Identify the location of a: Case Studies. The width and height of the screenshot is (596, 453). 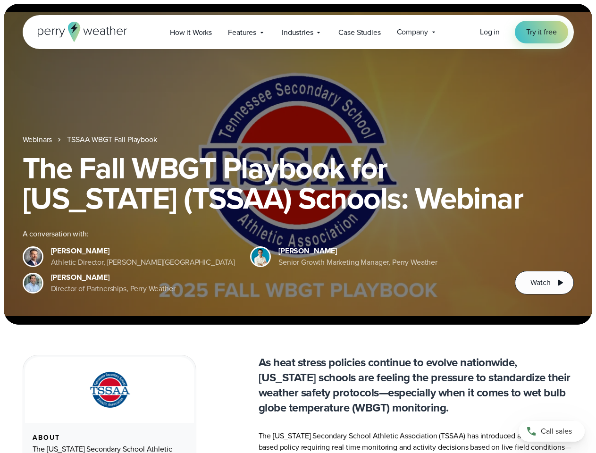
(359, 32).